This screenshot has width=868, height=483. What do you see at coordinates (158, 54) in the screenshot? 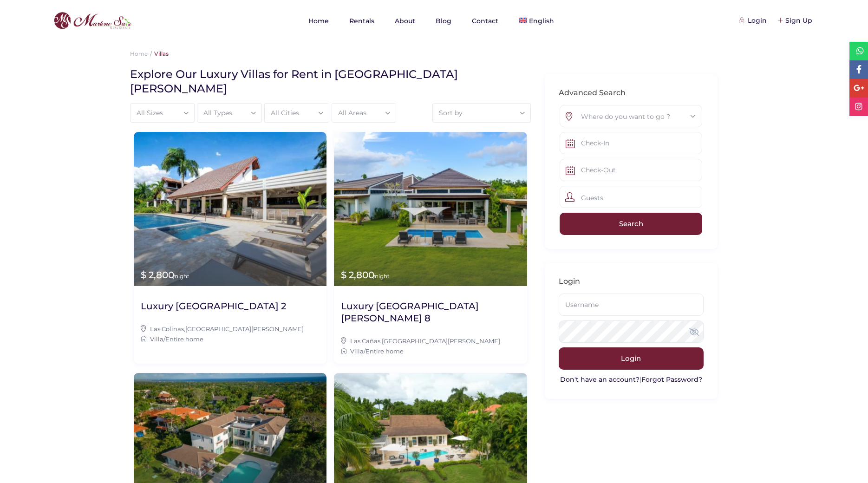
I see `li: Villas` at bounding box center [158, 54].